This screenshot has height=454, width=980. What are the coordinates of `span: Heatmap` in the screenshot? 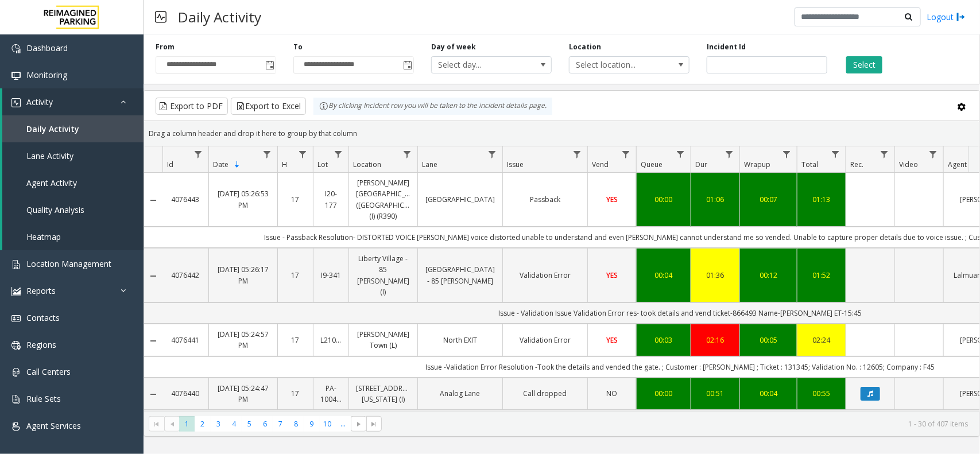 It's located at (44, 236).